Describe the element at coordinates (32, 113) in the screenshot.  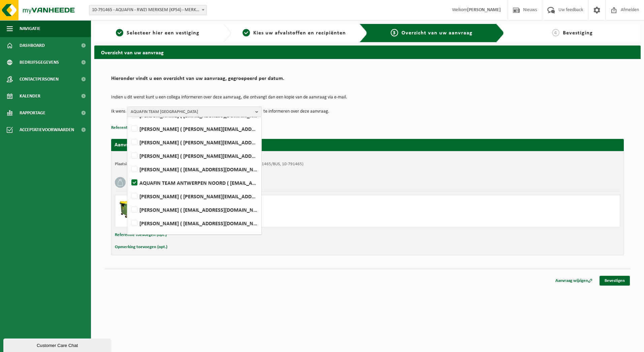
I see `span: Rapportage` at that location.